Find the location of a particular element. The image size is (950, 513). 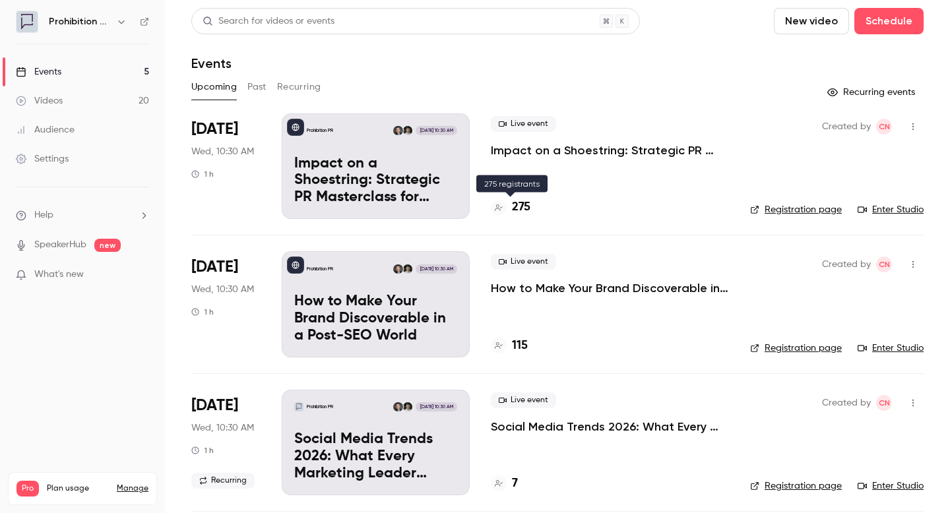

div: Oct 15 Wed, 10:30 AM (Europe/London) is located at coordinates (226, 166).